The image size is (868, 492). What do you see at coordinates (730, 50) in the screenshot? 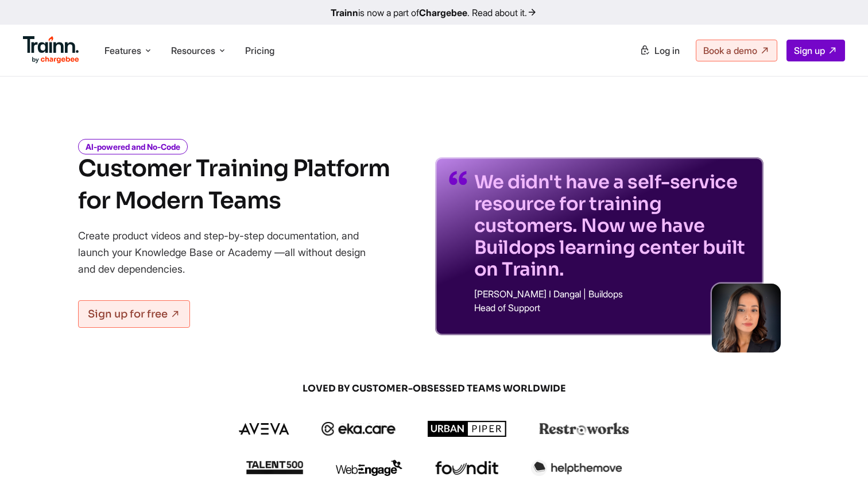
I see `span: Book a demo` at bounding box center [730, 50].